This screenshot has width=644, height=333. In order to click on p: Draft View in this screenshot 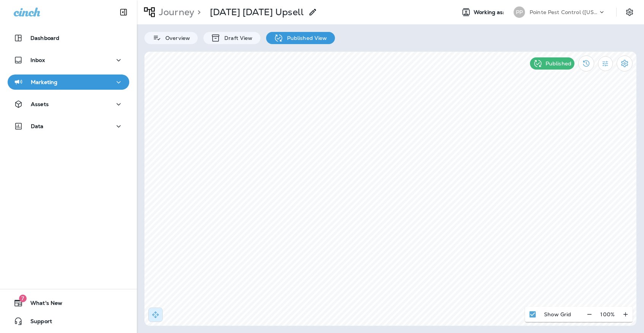, I will do `click(236, 38)`.